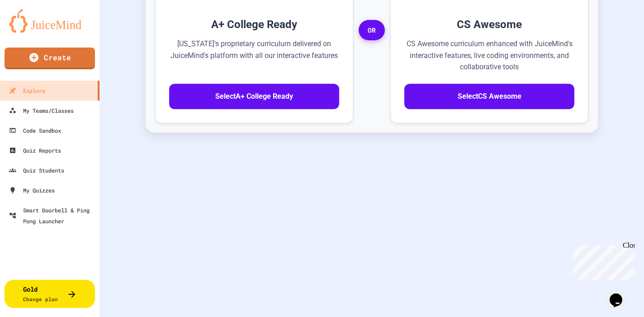 The image size is (644, 317). What do you see at coordinates (27, 91) in the screenshot?
I see `div: Explore` at bounding box center [27, 91].